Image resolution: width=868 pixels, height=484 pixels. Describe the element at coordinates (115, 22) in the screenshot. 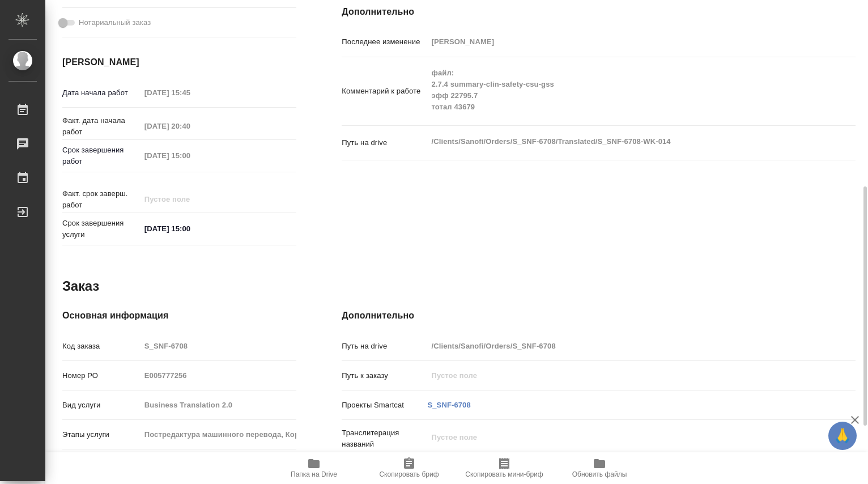

I see `span: Нотариальный заказ` at that location.